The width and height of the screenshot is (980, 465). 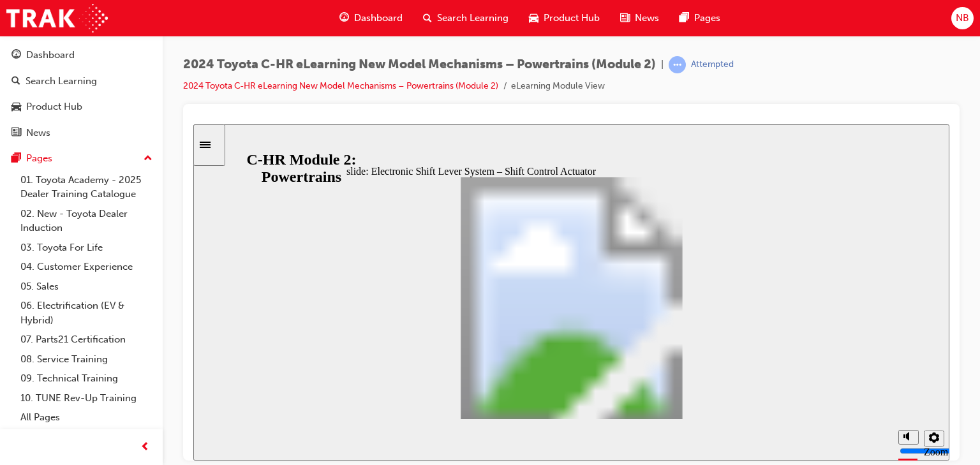 I want to click on button: Pages, so click(x=81, y=158).